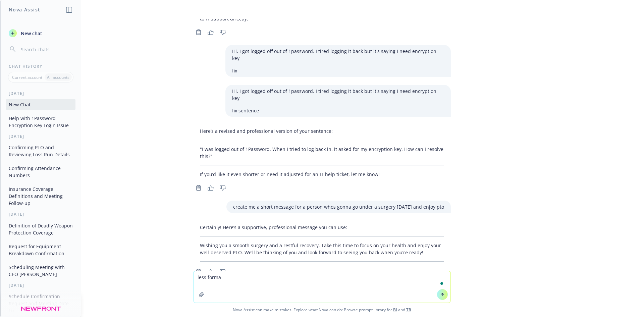 The image size is (644, 317). I want to click on p: Here’s a revised and professional version of your sentence:, so click(322, 131).